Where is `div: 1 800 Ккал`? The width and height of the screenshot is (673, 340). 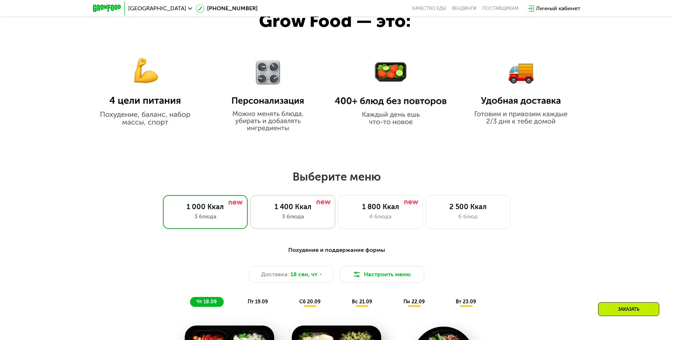 div: 1 800 Ккал is located at coordinates (380, 207).